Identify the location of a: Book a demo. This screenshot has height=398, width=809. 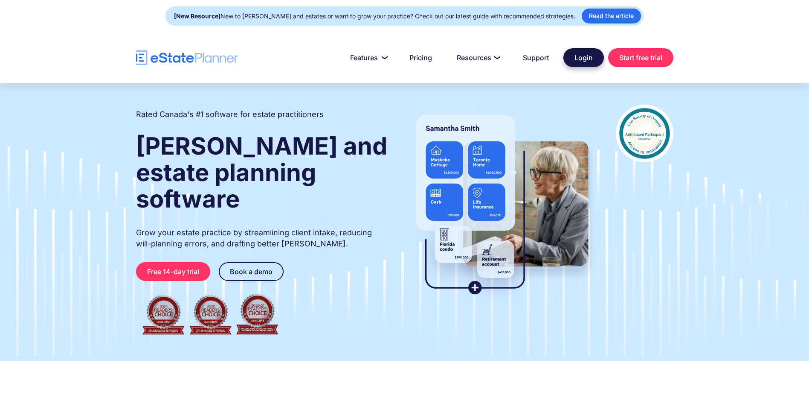
(251, 271).